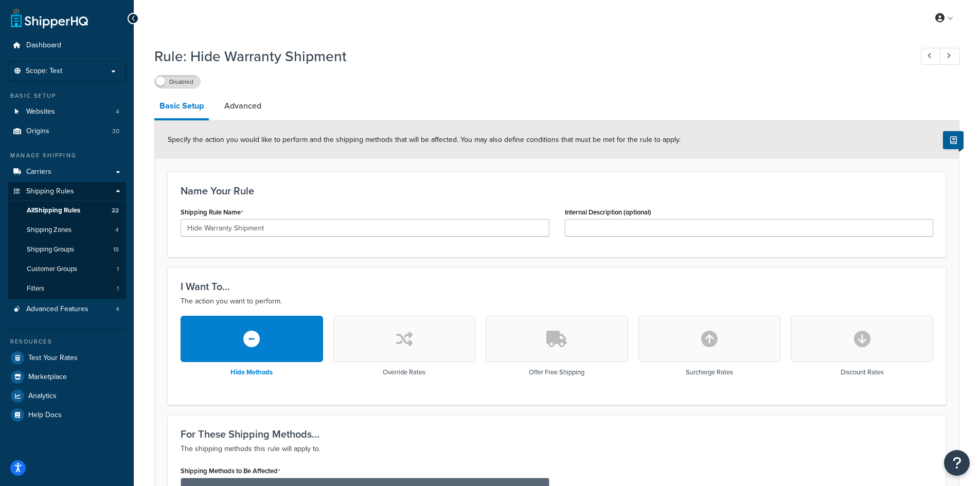 The width and height of the screenshot is (980, 486). What do you see at coordinates (67, 241) in the screenshot?
I see `li: Shipping Rules` at bounding box center [67, 241].